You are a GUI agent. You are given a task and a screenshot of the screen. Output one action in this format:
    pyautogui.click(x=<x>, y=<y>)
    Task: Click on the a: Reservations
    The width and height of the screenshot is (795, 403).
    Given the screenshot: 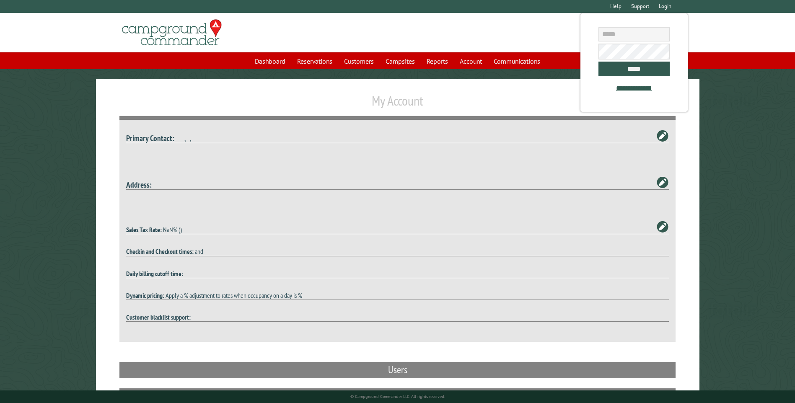 What is the action you would take?
    pyautogui.click(x=315, y=61)
    